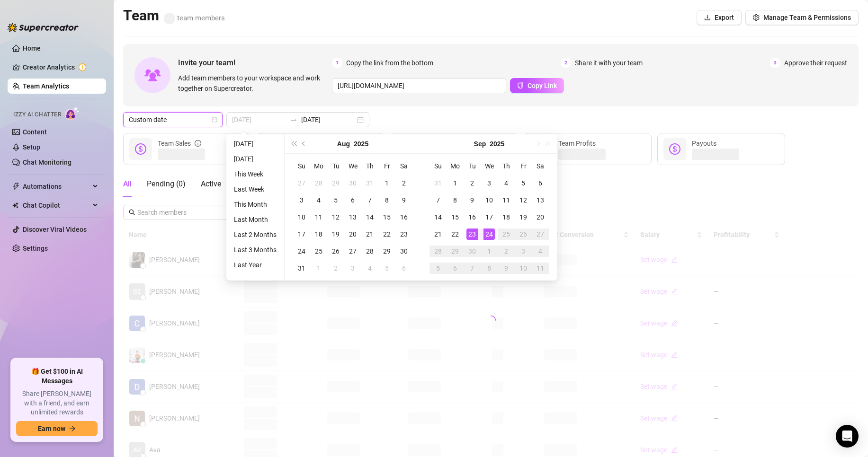 Image resolution: width=868 pixels, height=457 pixels. What do you see at coordinates (32, 48) in the screenshot?
I see `a: Home` at bounding box center [32, 48].